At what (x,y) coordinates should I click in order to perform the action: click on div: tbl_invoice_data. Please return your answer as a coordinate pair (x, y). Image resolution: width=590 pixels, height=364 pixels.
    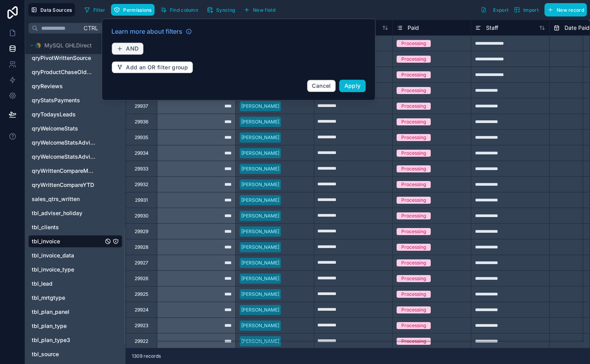
    Looking at the image, I should click on (75, 256).